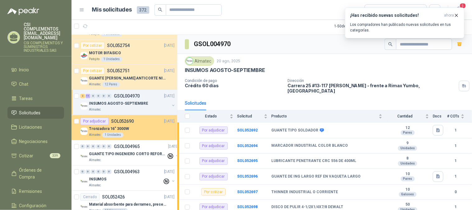  Describe the element at coordinates (127, 96) in the screenshot. I see `p: GSOL004970` at that location.